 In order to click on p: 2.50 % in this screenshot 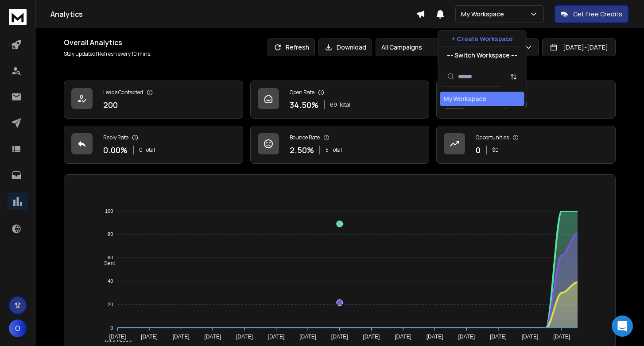, I will do `click(302, 150)`.